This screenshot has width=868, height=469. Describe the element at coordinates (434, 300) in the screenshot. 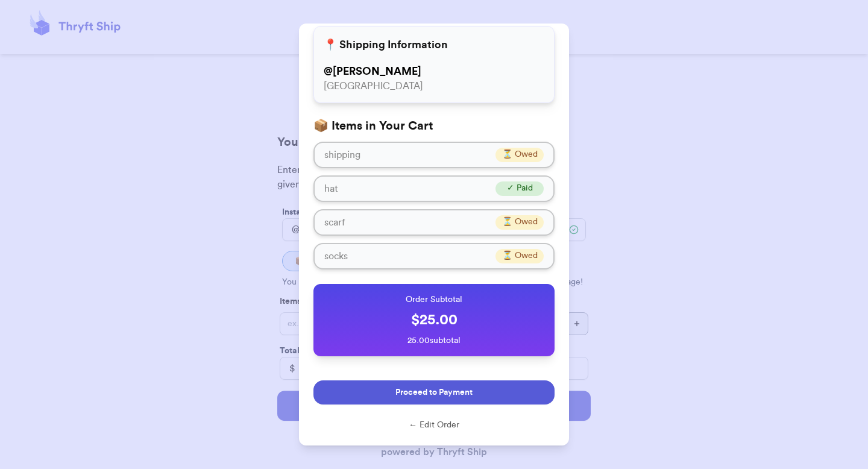

I see `p: Order Subtotal` at that location.